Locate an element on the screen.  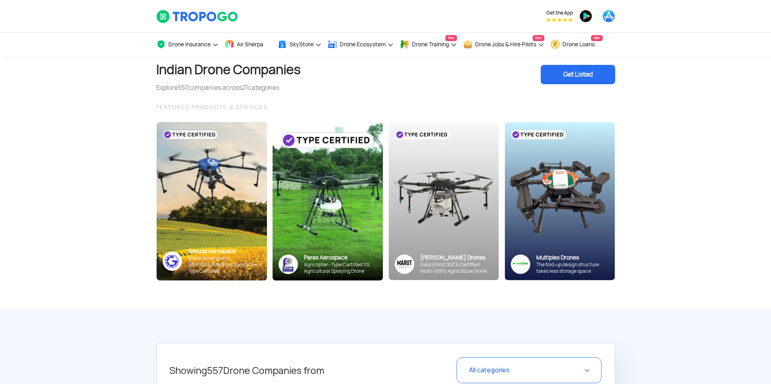
div: Paras Aerospace is located at coordinates (340, 257).